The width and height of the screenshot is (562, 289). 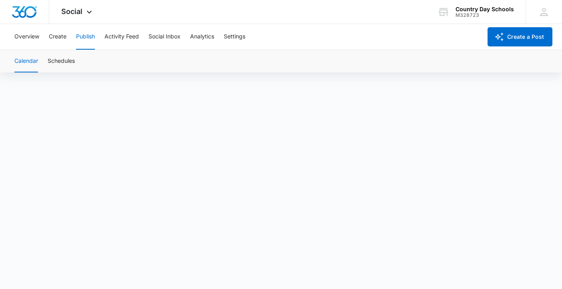 What do you see at coordinates (235, 37) in the screenshot?
I see `button: Settings` at bounding box center [235, 37].